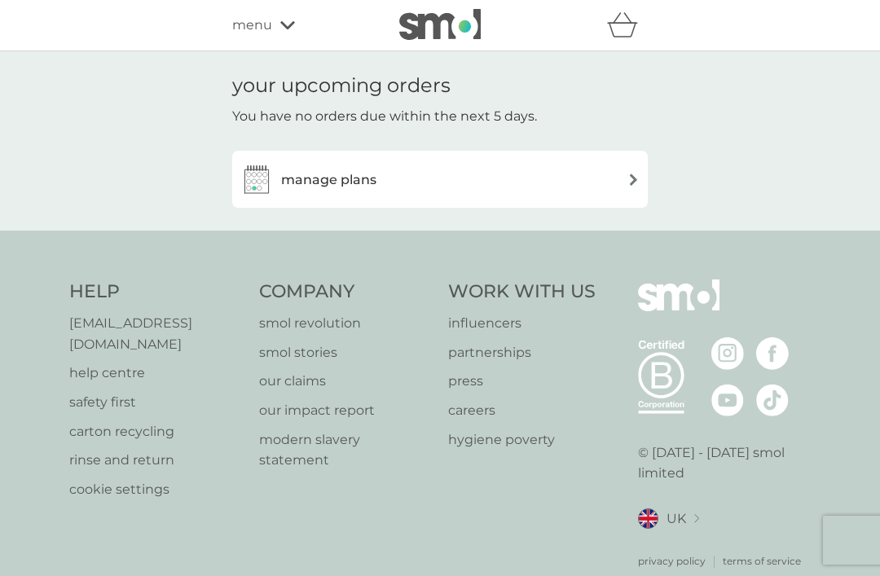  I want to click on h4: Work With Us, so click(522, 292).